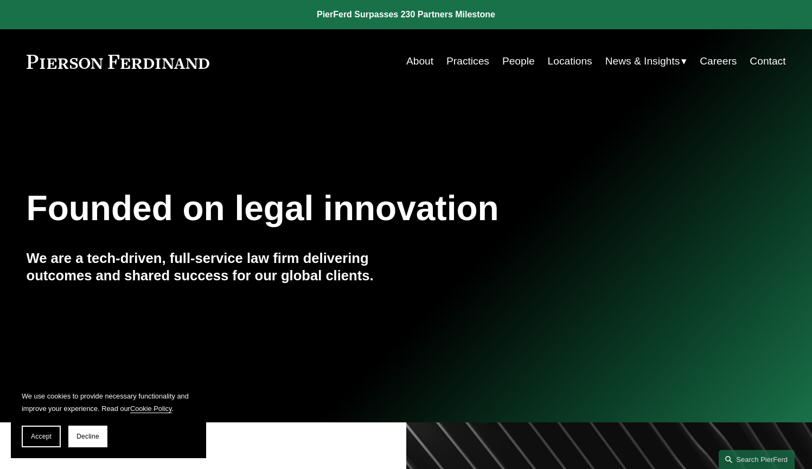 Image resolution: width=812 pixels, height=469 pixels. What do you see at coordinates (519, 61) in the screenshot?
I see `a: People` at bounding box center [519, 61].